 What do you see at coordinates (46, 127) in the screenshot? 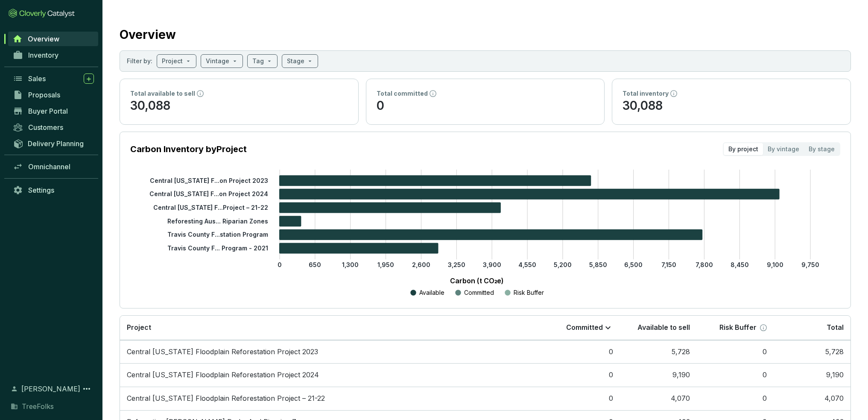
I see `span: Customers` at bounding box center [46, 127].